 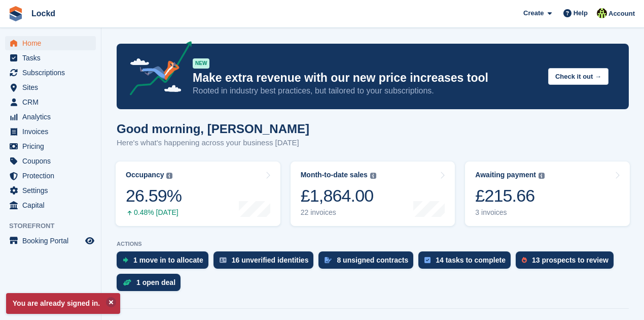 I want to click on img: contract_signature_icon-13c848040528278c33f63329250d36e43548de30e8caae1d1a13099fd9432cc5.svg, so click(x=328, y=260).